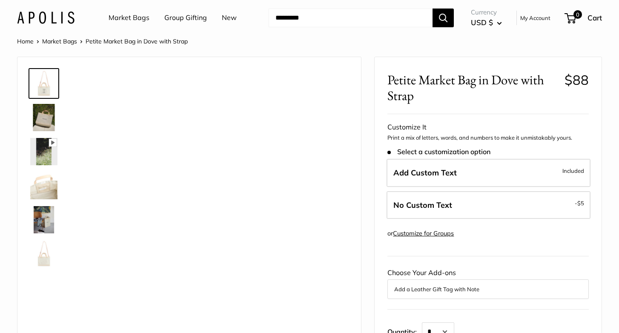  Describe the element at coordinates (420, 233) in the screenshot. I see `div: or` at that location.